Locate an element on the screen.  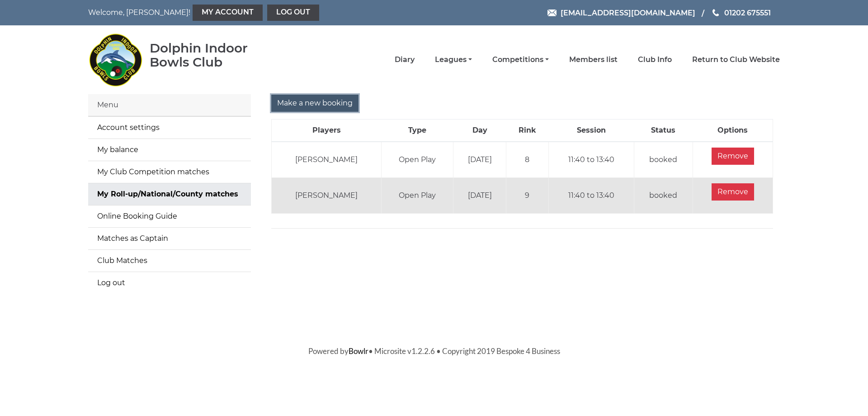
a: My Club Competition matches is located at coordinates (169, 172).